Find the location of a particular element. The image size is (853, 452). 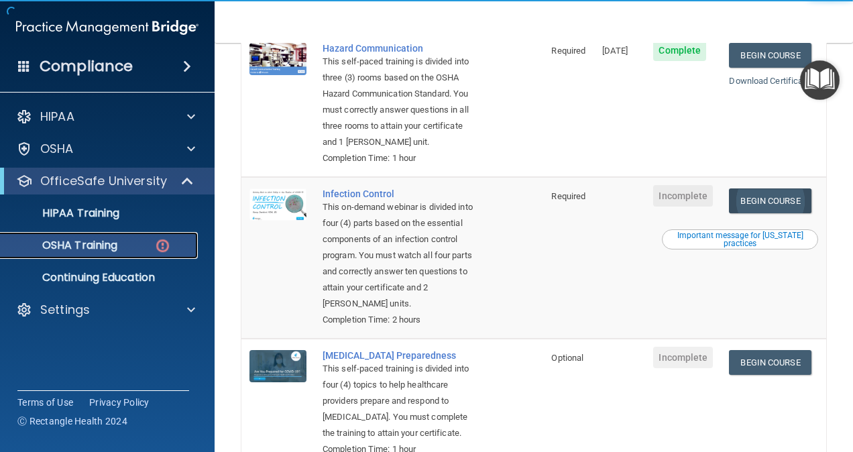

a: Terms of Use is located at coordinates (45, 402).